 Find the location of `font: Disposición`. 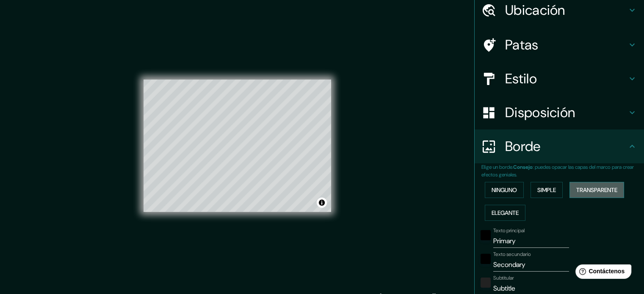

font: Disposición is located at coordinates (540, 112).